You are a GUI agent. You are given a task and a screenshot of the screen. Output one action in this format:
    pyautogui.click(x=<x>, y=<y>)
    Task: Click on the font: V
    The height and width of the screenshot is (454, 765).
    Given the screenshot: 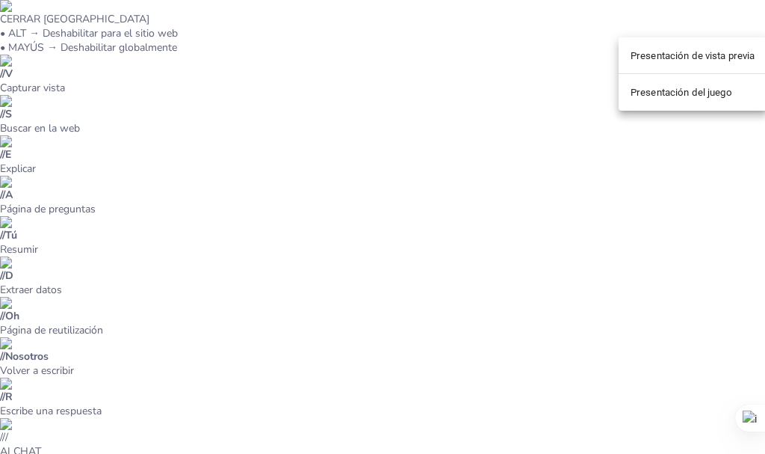 What is the action you would take?
    pyautogui.click(x=9, y=73)
    